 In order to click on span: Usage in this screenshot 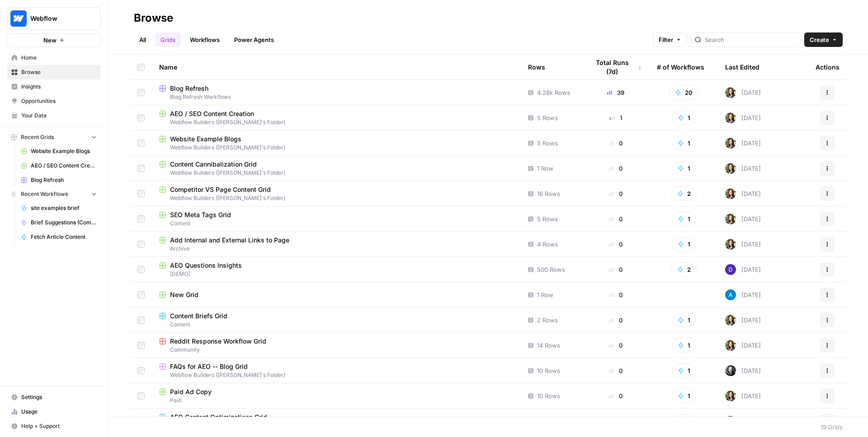, I will do `click(59, 412)`.